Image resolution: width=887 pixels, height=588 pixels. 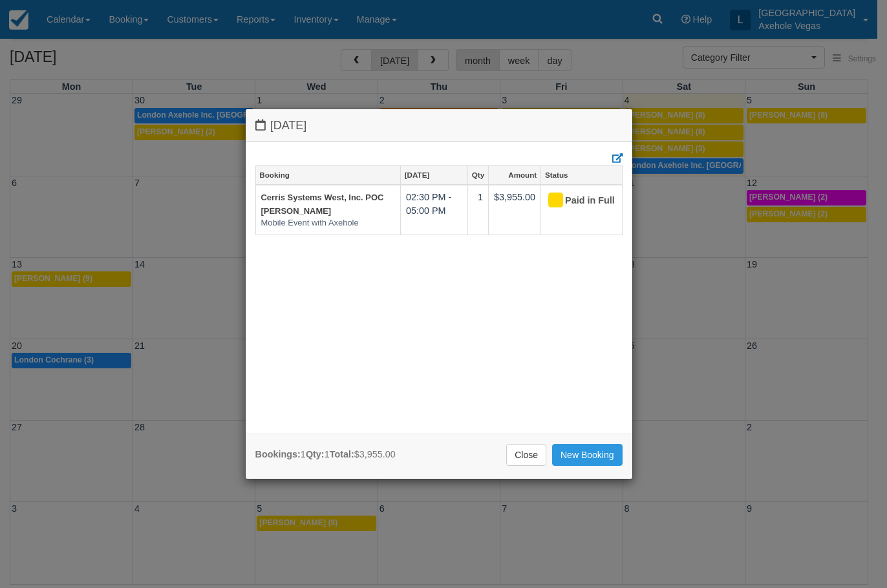 What do you see at coordinates (315, 454) in the screenshot?
I see `strong: Qty:` at bounding box center [315, 454].